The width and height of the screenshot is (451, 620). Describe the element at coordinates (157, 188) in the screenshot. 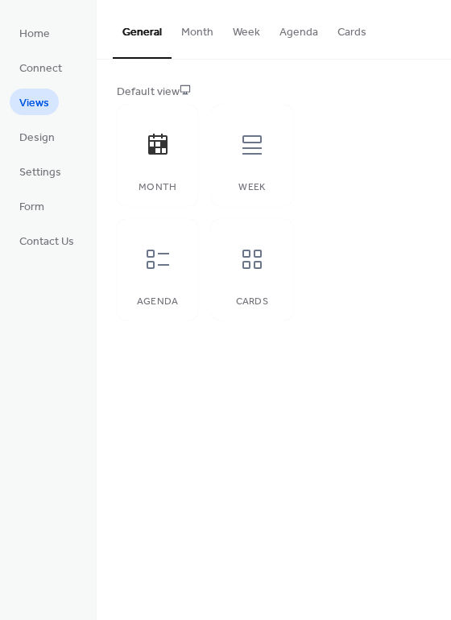

I see `div: Month` at that location.